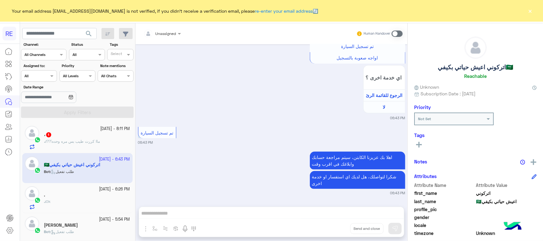 This screenshot has width=543, height=241. What do you see at coordinates (445, 185) in the screenshot?
I see `span: Attribute Name` at bounding box center [445, 185].